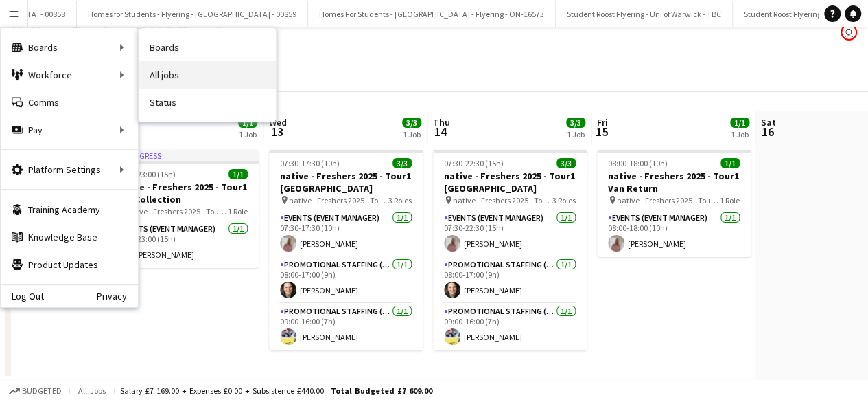  Describe the element at coordinates (277, 131) in the screenshot. I see `span: 13` at that location.